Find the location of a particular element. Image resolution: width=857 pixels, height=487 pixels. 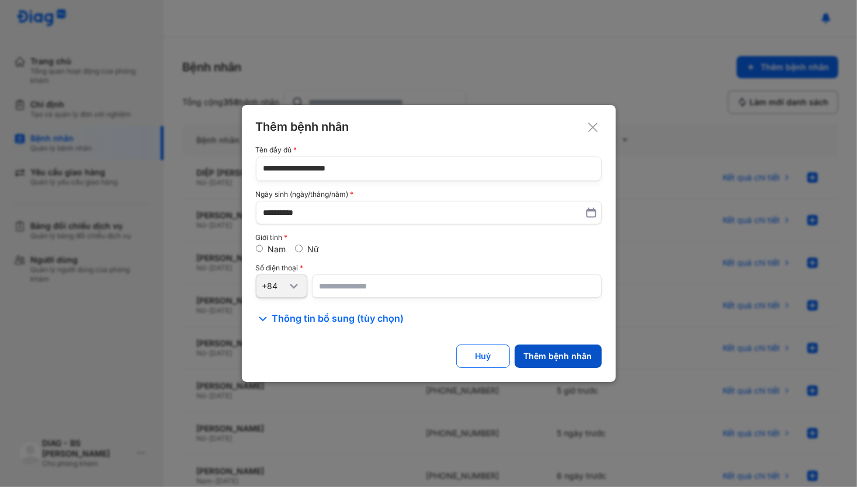

label: Nam is located at coordinates (276, 249).